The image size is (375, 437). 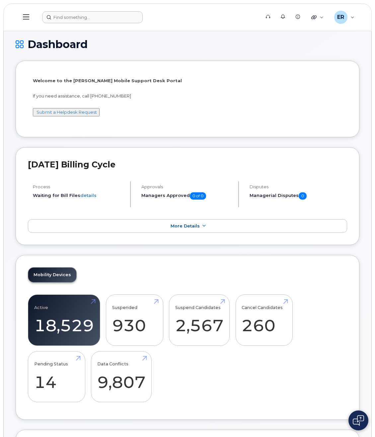 What do you see at coordinates (52, 275) in the screenshot?
I see `a: Mobility Devices` at bounding box center [52, 275].